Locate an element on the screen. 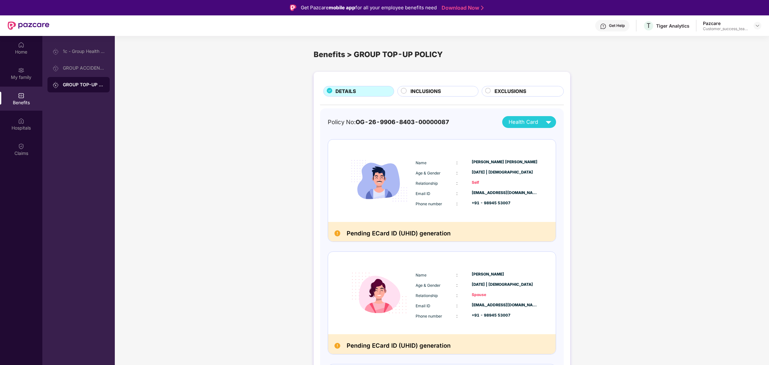 The width and height of the screenshot is (769, 365). span: Health Card is located at coordinates (523, 122).